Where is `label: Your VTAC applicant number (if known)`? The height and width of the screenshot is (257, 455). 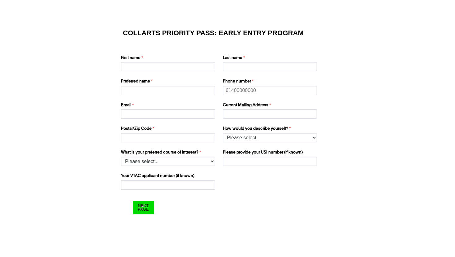
label: Your VTAC applicant number (if known) is located at coordinates (169, 177).